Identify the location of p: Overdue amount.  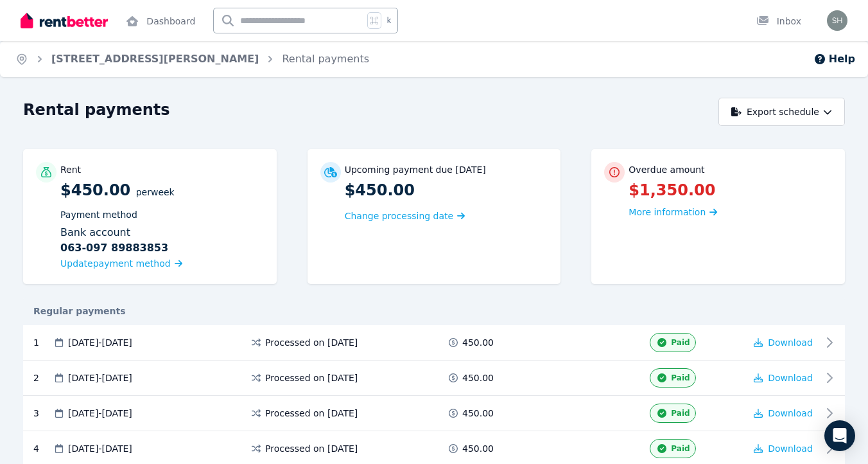
(666, 169).